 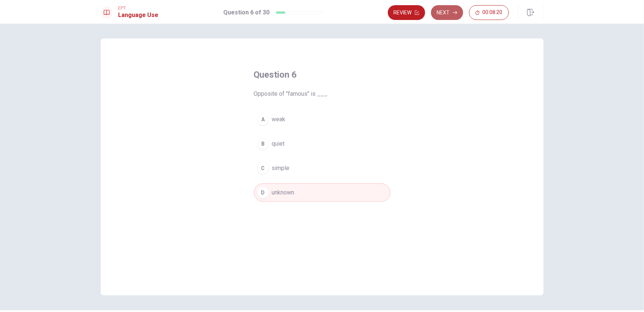 What do you see at coordinates (263, 120) in the screenshot?
I see `div: A` at bounding box center [263, 120].